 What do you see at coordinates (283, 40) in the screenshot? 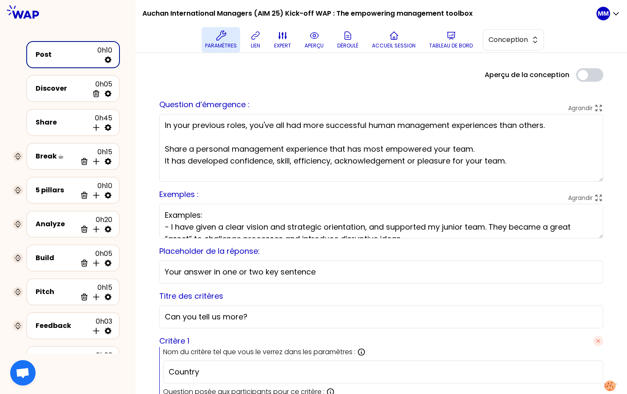
I see `button: expert` at bounding box center [283, 40].